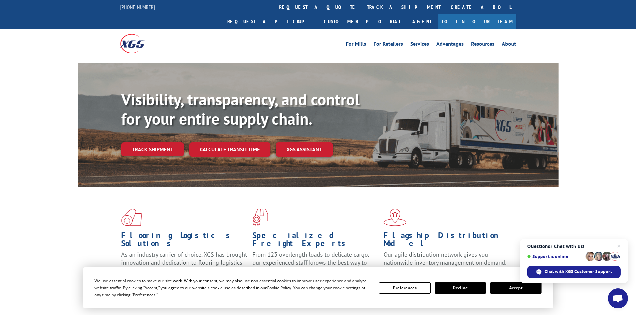  I want to click on span: Support is online, so click(555, 257).